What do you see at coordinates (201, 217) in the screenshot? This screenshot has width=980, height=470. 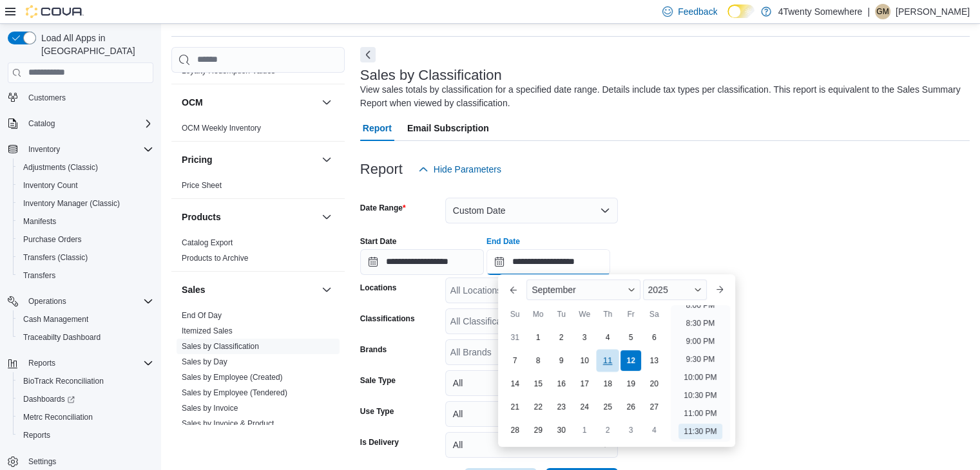 I see `h3: Products` at bounding box center [201, 217].